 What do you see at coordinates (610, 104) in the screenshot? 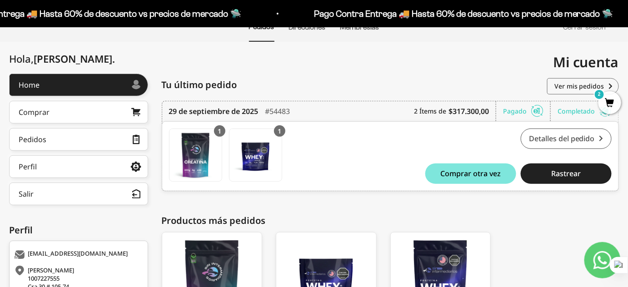
I see `a: 2` at bounding box center [610, 104].